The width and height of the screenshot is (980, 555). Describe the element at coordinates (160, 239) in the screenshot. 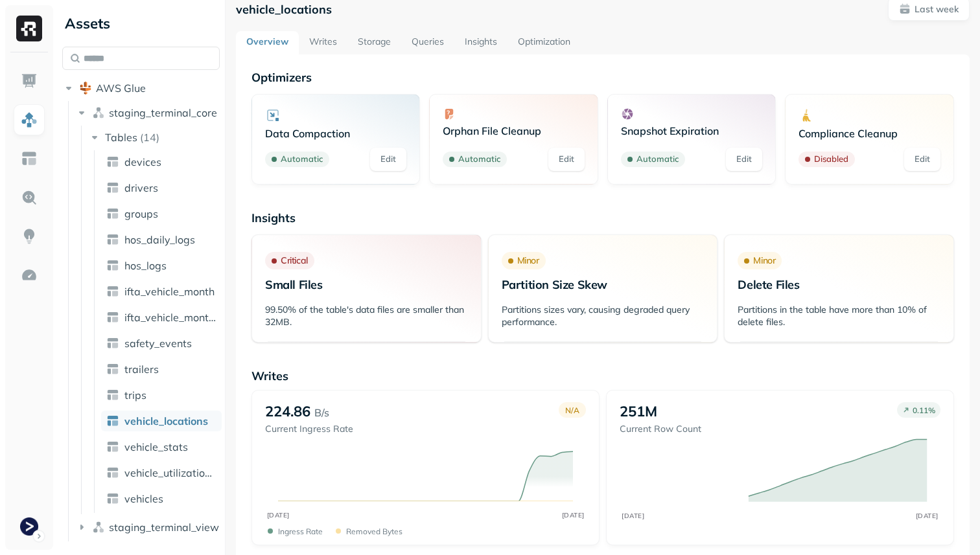

I see `span: hos_daily_logs` at that location.